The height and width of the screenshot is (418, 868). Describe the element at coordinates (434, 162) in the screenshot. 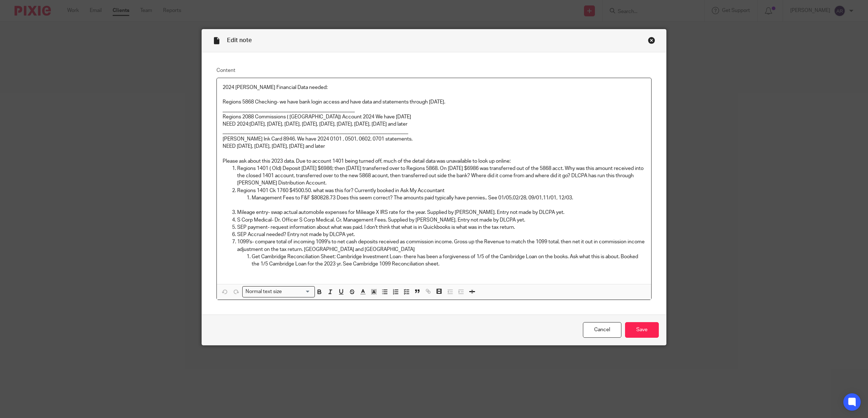

I see `p: Please ask about this 2023 data. Due to account 1401 being turned off, much of the detail data wa...` at that location.